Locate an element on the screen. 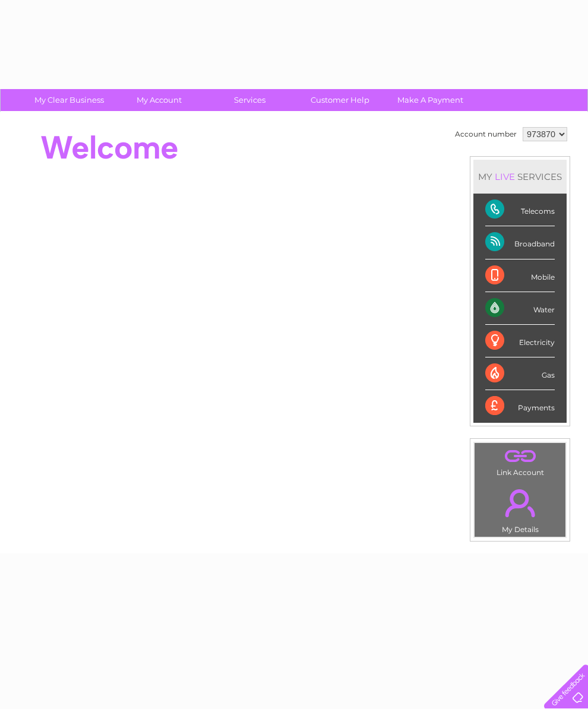 The height and width of the screenshot is (709, 588). a: My Account is located at coordinates (159, 100).